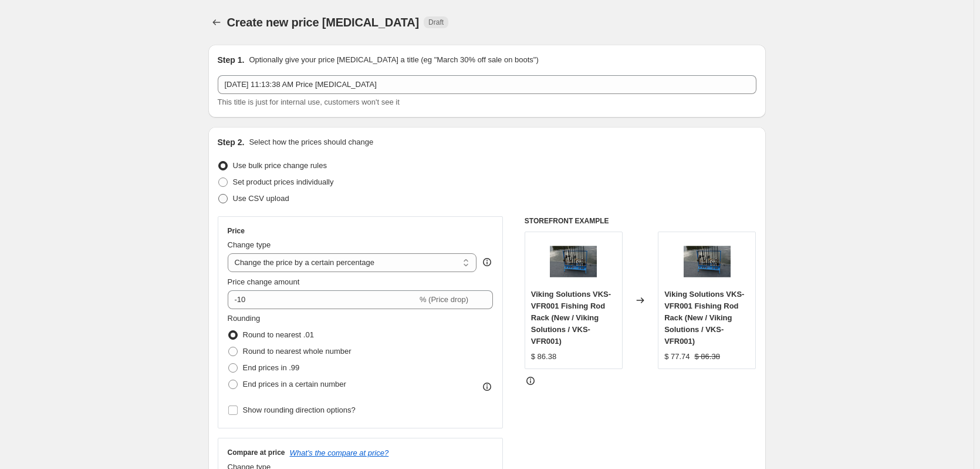 The height and width of the screenshot is (469, 980). I want to click on input: -15, so click(323, 299).